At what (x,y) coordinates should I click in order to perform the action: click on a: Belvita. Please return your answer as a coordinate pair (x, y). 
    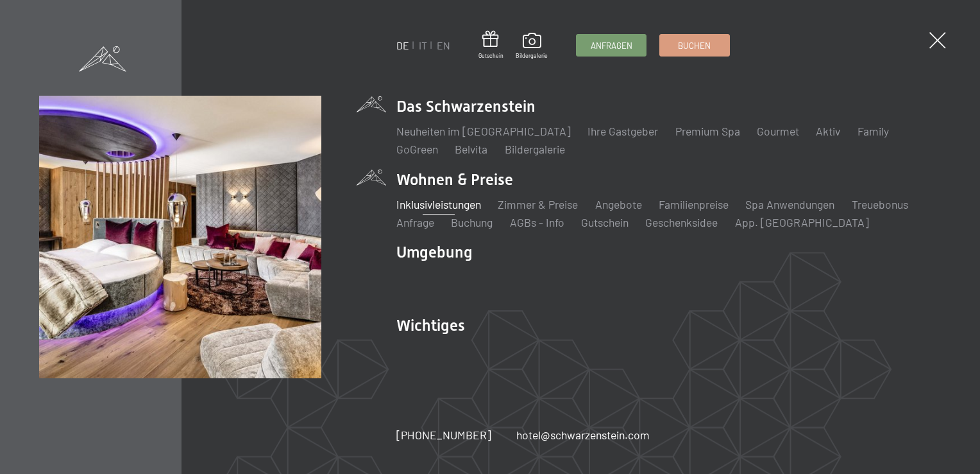
    Looking at the image, I should click on (471, 149).